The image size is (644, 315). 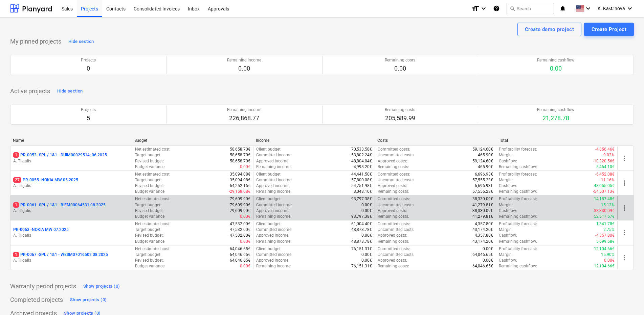 What do you see at coordinates (81, 41) in the screenshot?
I see `div: Hide section` at bounding box center [81, 41].